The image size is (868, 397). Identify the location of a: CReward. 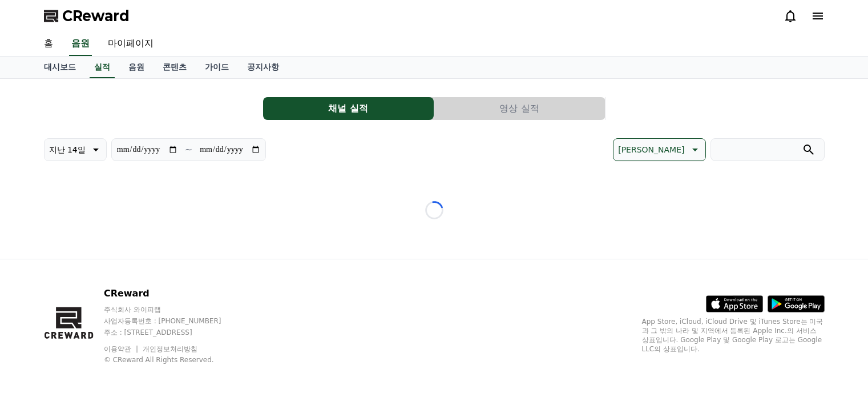
(87, 16).